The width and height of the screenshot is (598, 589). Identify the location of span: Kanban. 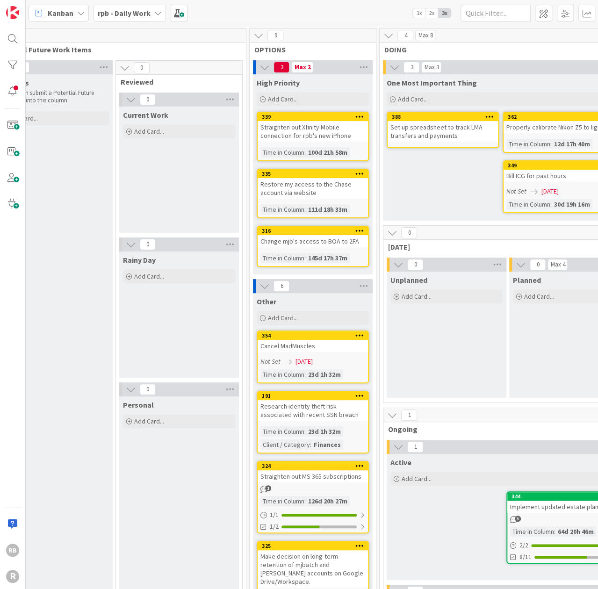
(60, 13).